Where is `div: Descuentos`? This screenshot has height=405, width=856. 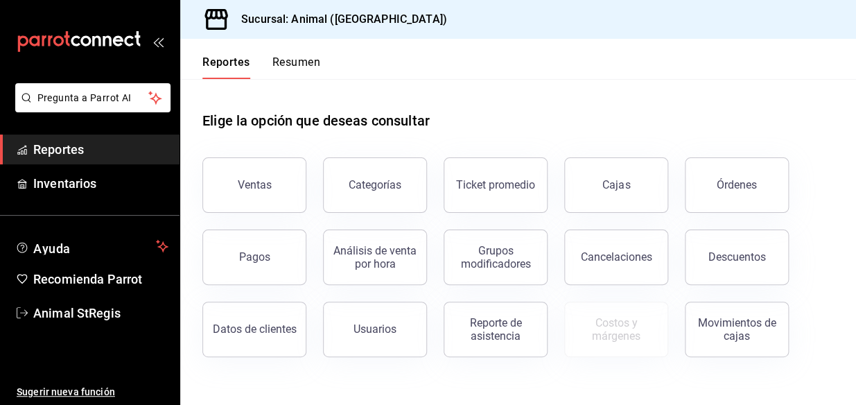
div: Descuentos is located at coordinates (737, 257).